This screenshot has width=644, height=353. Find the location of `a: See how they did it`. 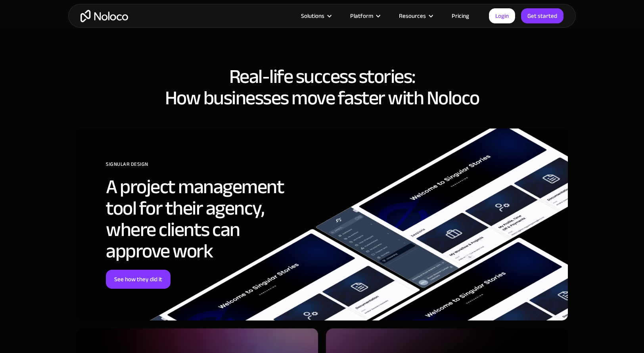

a: See how they did it is located at coordinates (138, 279).